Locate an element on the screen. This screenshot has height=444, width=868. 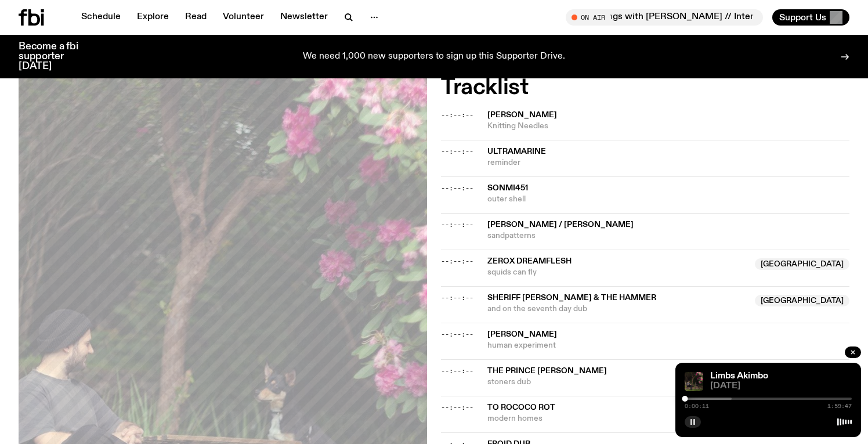
img: Jackson sits at an outdoor table, legs crossed and gazing at a black and brown dog also sitting a... is located at coordinates (694, 382).